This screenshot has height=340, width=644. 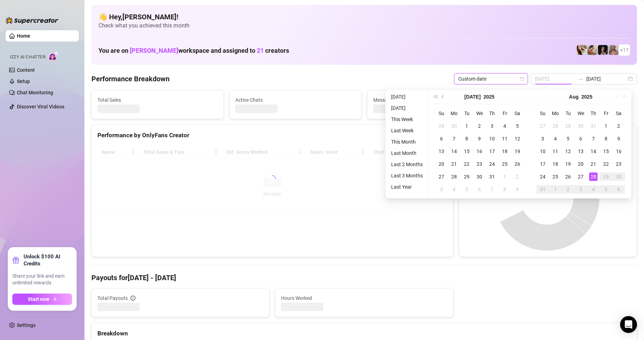 I want to click on td: 2025-08-26, so click(x=568, y=177).